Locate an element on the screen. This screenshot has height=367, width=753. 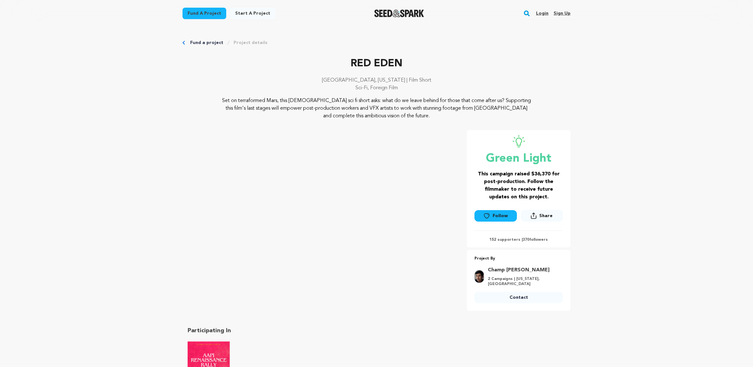
p: Sci-Fi, Foreign Film is located at coordinates (376, 88).